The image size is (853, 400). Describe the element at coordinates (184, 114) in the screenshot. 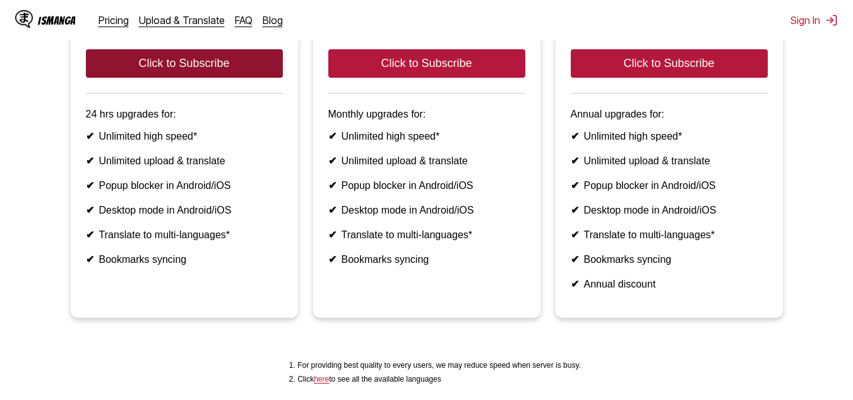

I see `p: 24 hrs upgrades for:` at that location.